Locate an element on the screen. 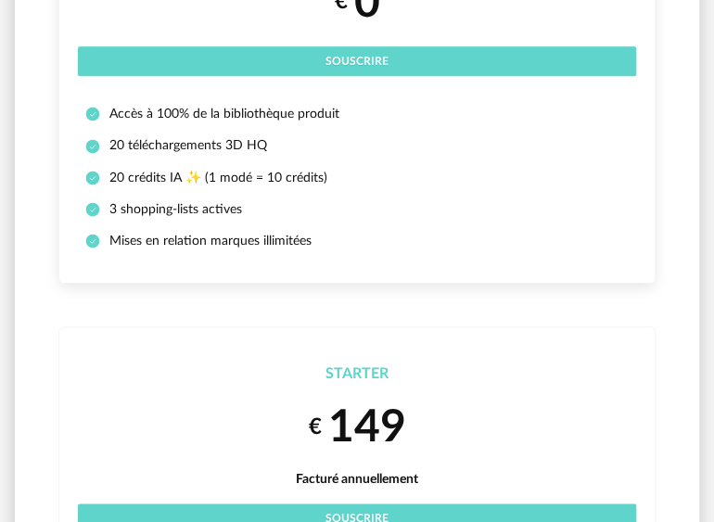 Image resolution: width=714 pixels, height=522 pixels. li: 20 téléchargements 3D HQ is located at coordinates (357, 146).